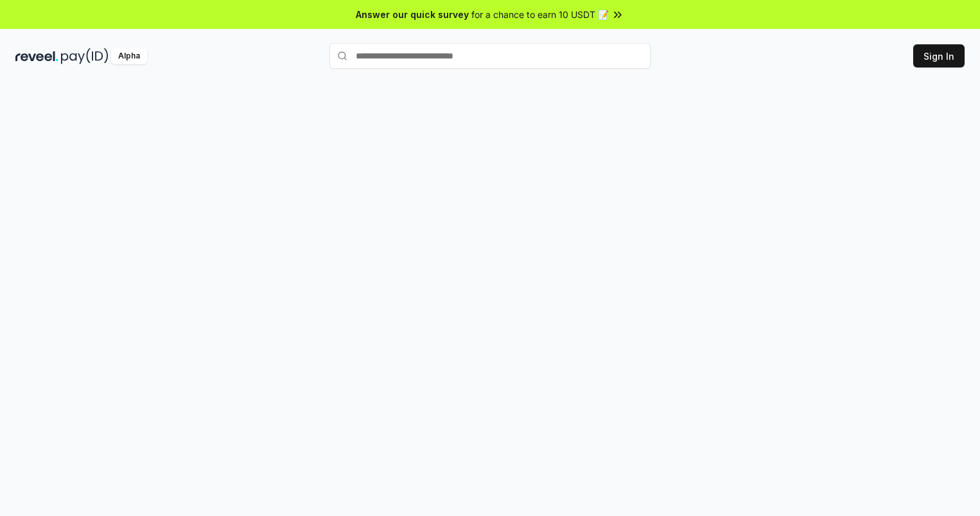  Describe the element at coordinates (85, 56) in the screenshot. I see `img: pay_id` at that location.